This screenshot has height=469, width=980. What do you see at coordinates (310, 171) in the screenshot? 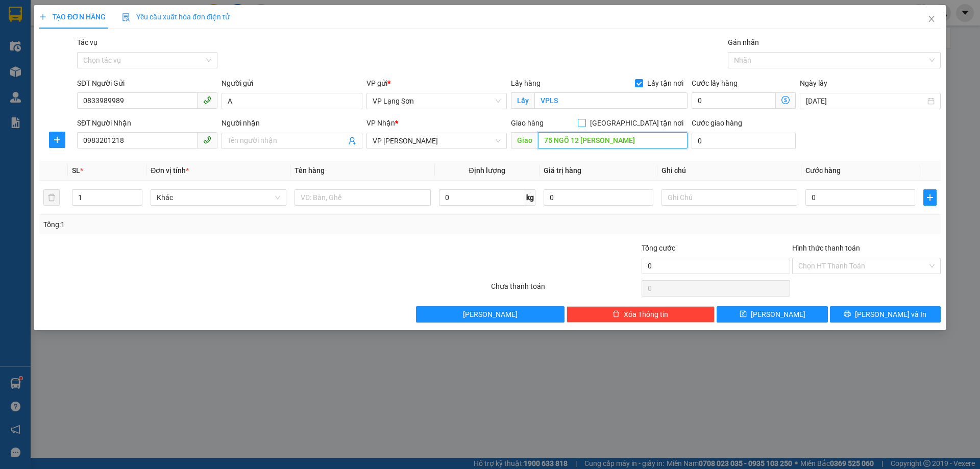
I see `span: Tên hàng` at bounding box center [310, 171].